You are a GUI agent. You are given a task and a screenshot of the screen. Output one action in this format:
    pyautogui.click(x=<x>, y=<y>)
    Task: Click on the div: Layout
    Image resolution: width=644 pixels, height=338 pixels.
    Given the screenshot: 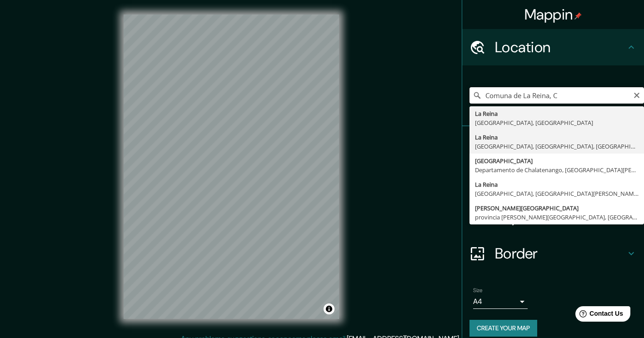 What is the action you would take?
    pyautogui.click(x=553, y=217)
    